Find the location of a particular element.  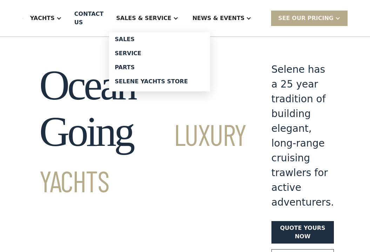

div: Service is located at coordinates (160, 53).